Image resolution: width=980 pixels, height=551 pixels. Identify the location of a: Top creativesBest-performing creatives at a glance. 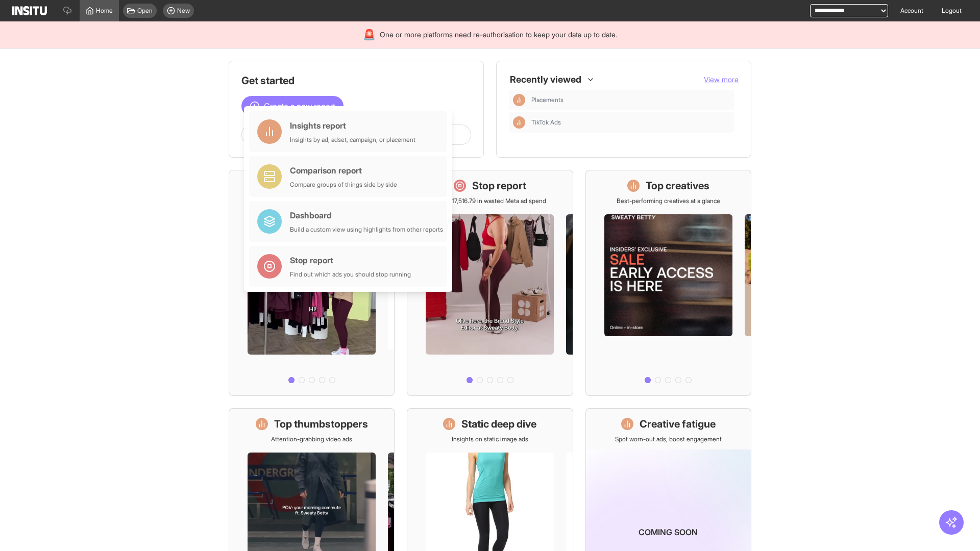
(668, 283).